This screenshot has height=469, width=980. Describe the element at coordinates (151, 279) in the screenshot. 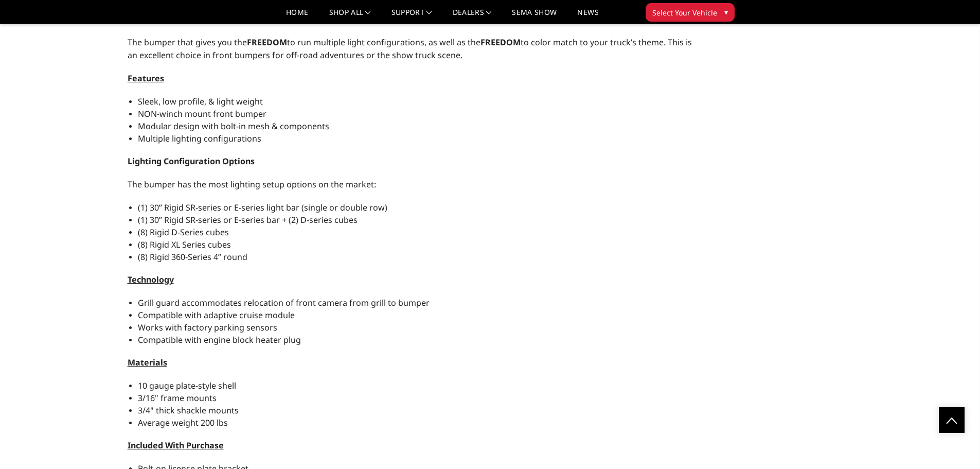

I see `span: Technology` at that location.